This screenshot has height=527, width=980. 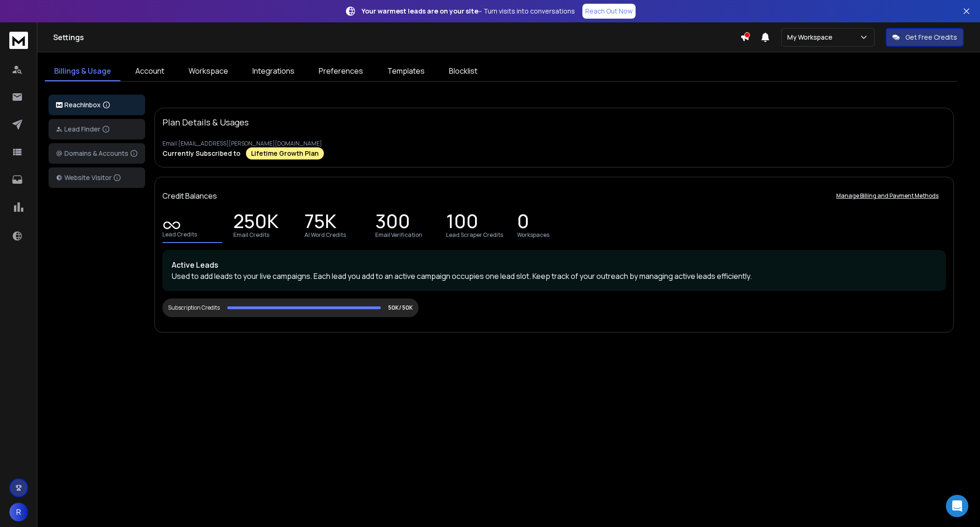 I want to click on p: My Workspace, so click(x=812, y=37).